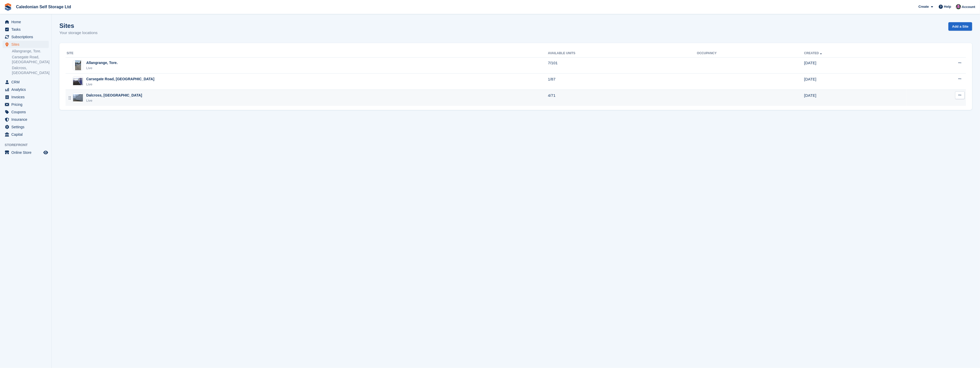  Describe the element at coordinates (78, 98) in the screenshot. I see `img: Image of Dalcross, Inverness site` at that location.